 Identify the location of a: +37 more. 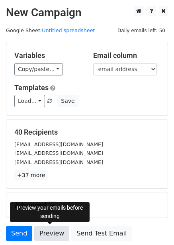
(31, 175).